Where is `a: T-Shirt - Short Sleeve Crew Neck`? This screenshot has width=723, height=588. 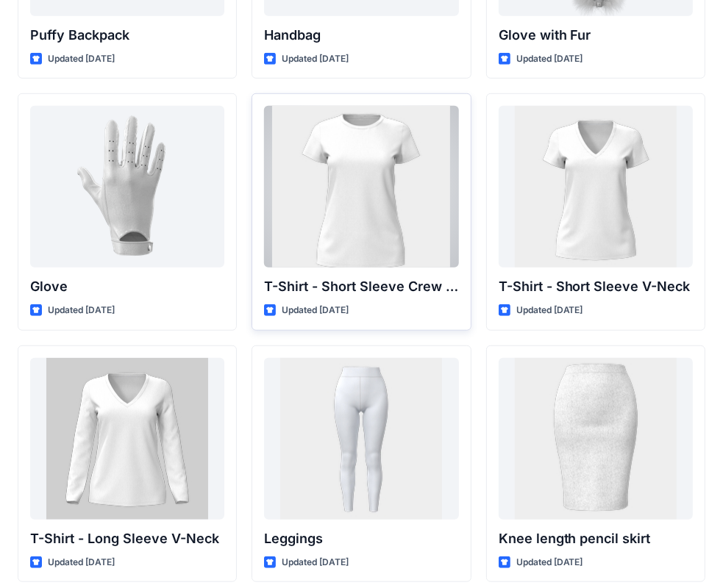
a: T-Shirt - Short Sleeve Crew Neck is located at coordinates (361, 187).